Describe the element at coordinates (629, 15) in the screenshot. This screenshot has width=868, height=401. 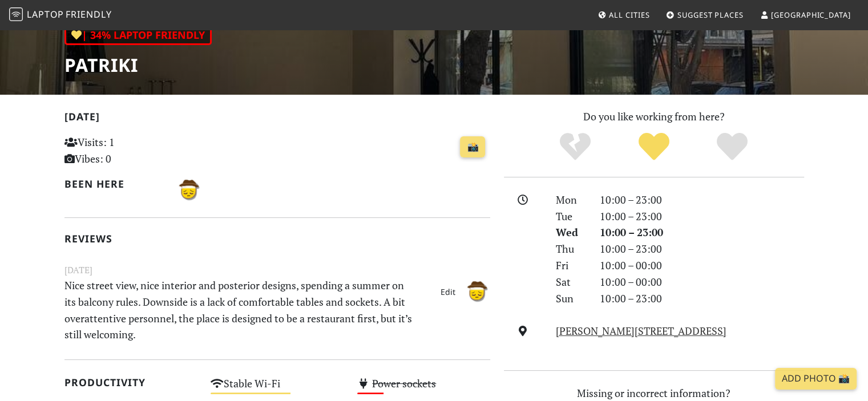
I see `span: All Cities` at that location.